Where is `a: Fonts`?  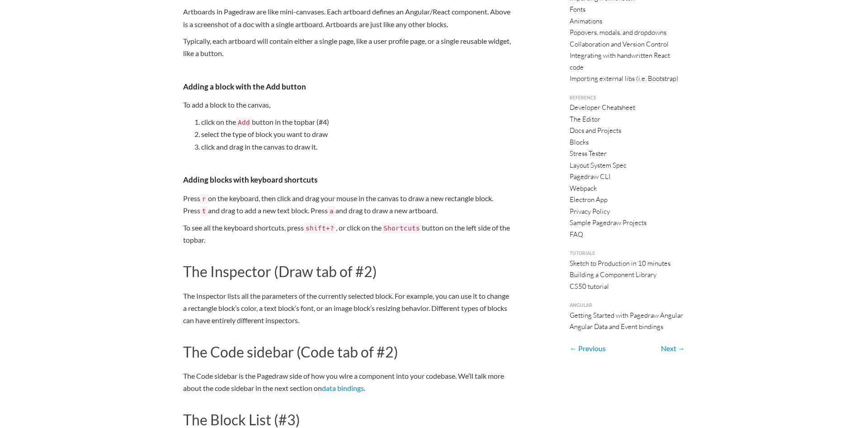
a: Fonts is located at coordinates (577, 9).